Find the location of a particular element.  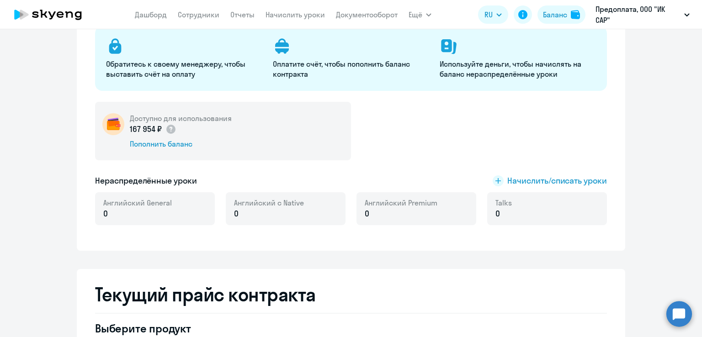

p: Предоплата, ООО "ИК САР" is located at coordinates (638, 15).